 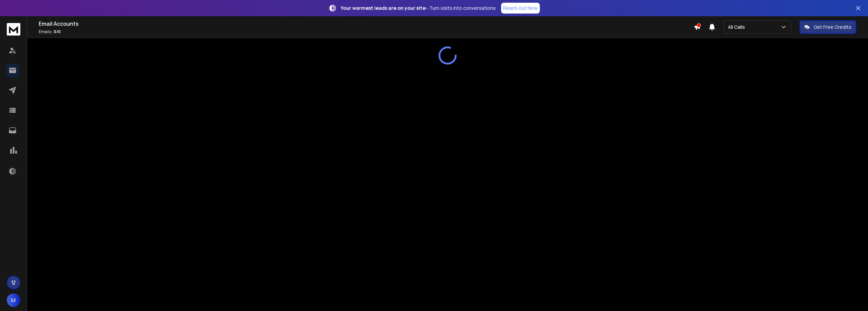 What do you see at coordinates (737, 27) in the screenshot?
I see `p: All Calls` at bounding box center [737, 27].